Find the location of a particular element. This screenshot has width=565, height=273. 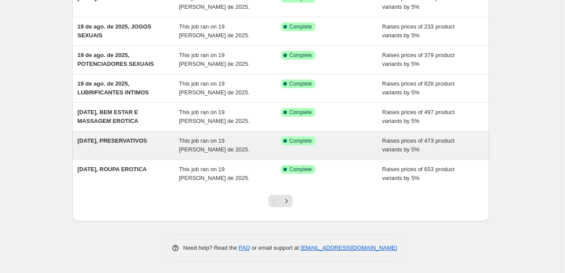

span: 19 de ago. de 2025, POTENCIADORES SEXUAIS is located at coordinates (116, 59).